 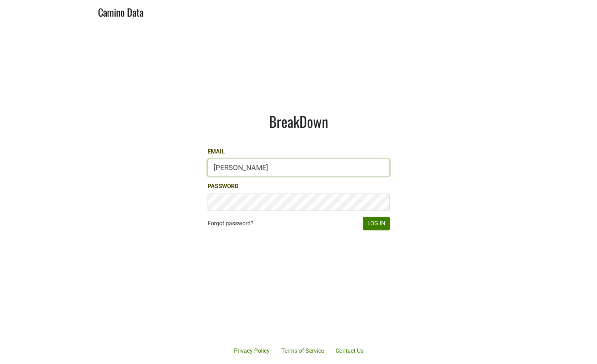 What do you see at coordinates (121, 11) in the screenshot?
I see `a: Camino Data` at bounding box center [121, 11].